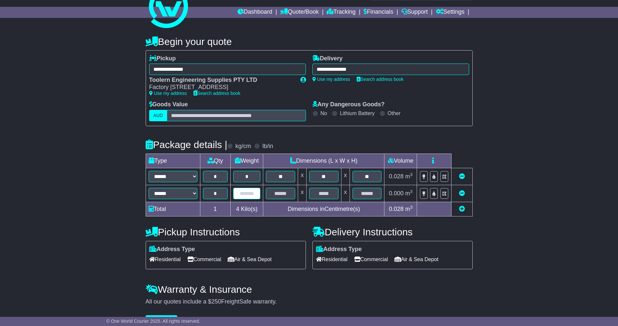 The width and height of the screenshot is (618, 326). I want to click on label: Other, so click(394, 113).